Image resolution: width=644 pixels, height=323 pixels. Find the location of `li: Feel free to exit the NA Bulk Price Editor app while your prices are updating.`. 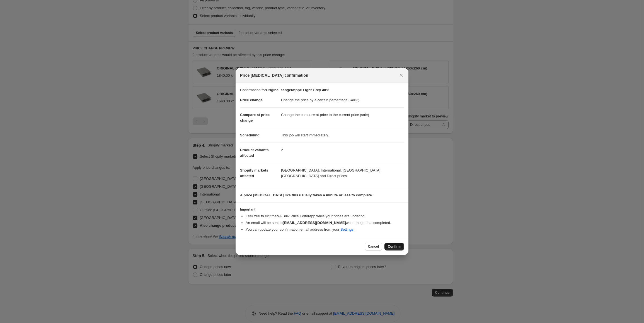

li: Feel free to exit the NA Bulk Price Editor app while your prices are updating. is located at coordinates (325, 216).